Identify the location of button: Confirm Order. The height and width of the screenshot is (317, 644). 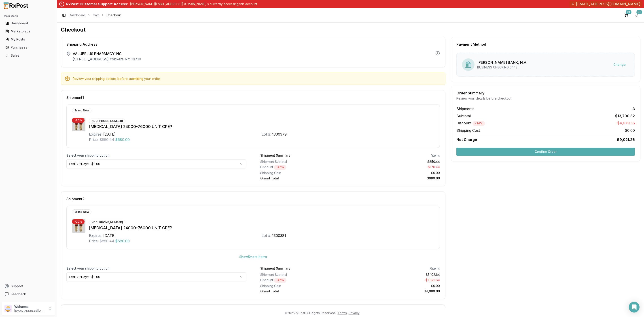
(546, 152).